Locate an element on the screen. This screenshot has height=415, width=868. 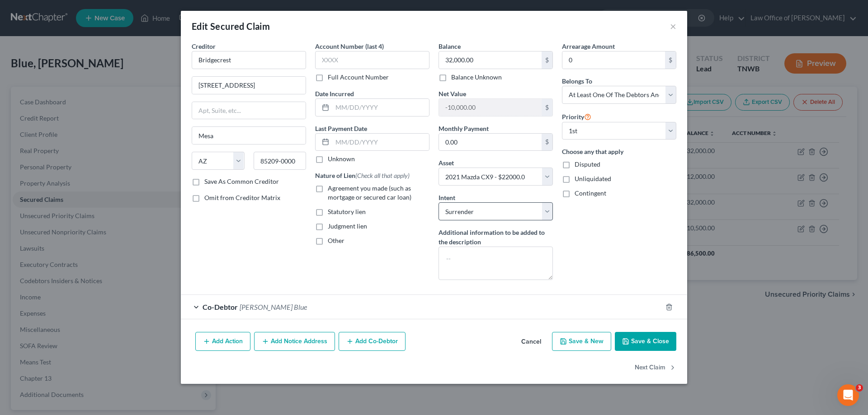
label: Priority is located at coordinates (576, 117).